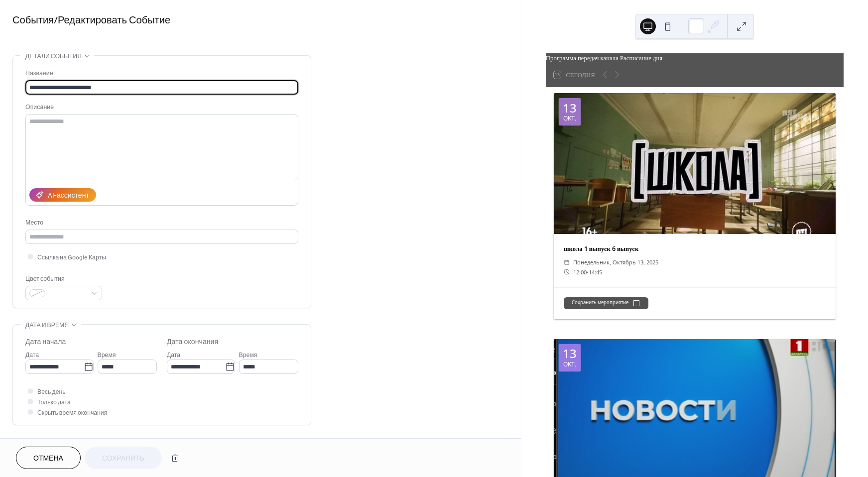 The width and height of the screenshot is (868, 477). I want to click on div: Программа передач канала Расписание дня, so click(695, 58).